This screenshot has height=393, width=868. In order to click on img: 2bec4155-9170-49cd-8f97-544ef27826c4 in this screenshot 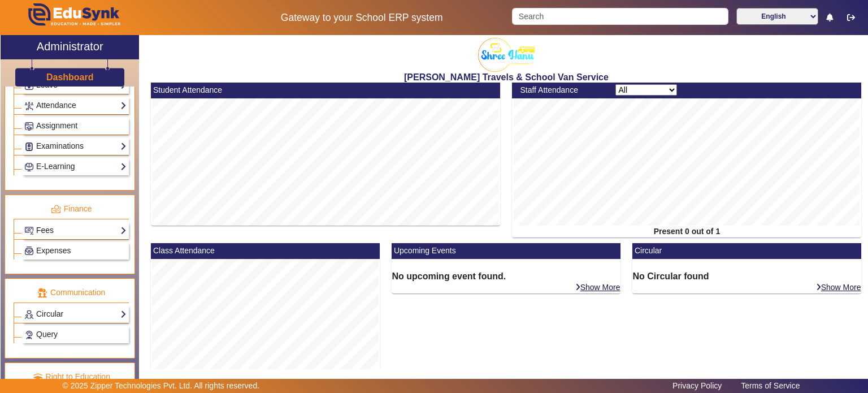, I will do `click(506, 55)`.